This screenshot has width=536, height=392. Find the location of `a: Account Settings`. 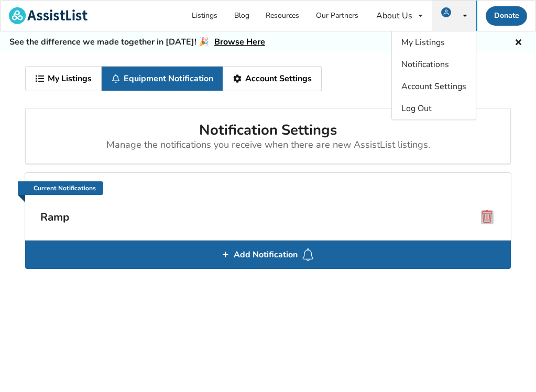

a: Account Settings is located at coordinates (273, 78).